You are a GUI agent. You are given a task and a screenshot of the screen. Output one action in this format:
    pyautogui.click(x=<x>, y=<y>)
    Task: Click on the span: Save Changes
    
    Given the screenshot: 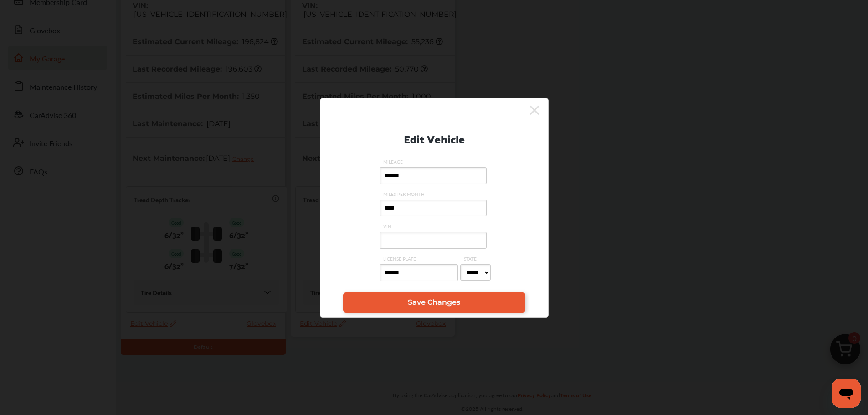 What is the action you would take?
    pyautogui.click(x=434, y=302)
    